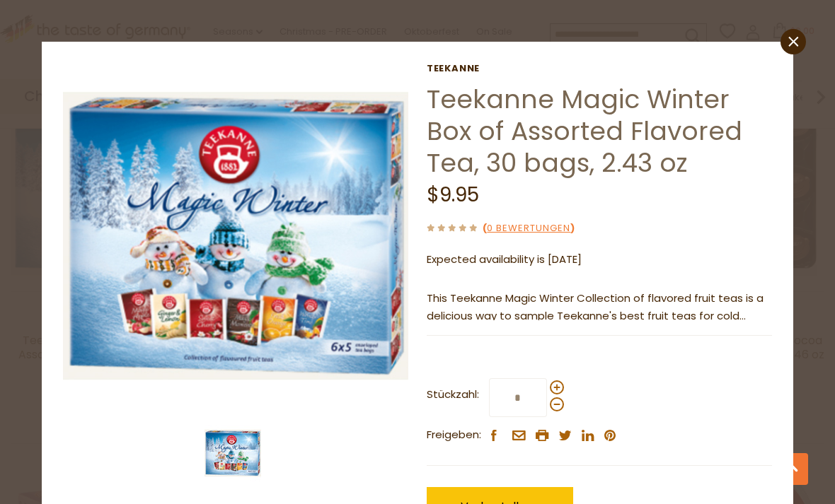  Describe the element at coordinates (584, 131) in the screenshot. I see `a: Teekanne Magic Winter Box of Assorted Flavored Tea, 30 bags, 2.43 oz` at that location.